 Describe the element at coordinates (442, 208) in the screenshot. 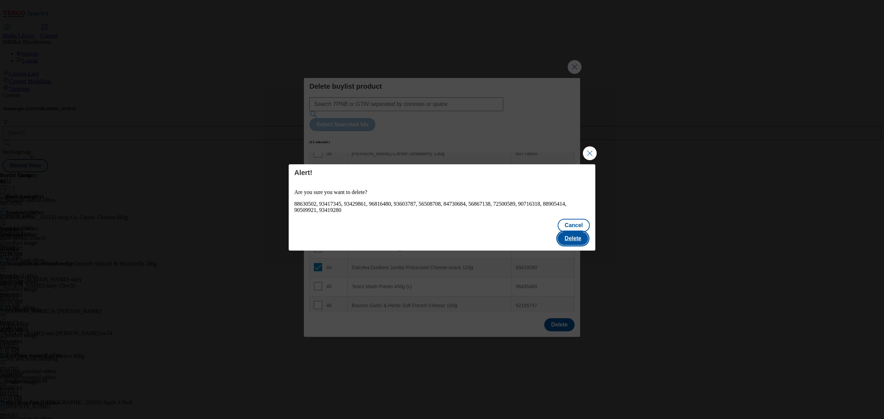

I see `div: Modal` at that location.